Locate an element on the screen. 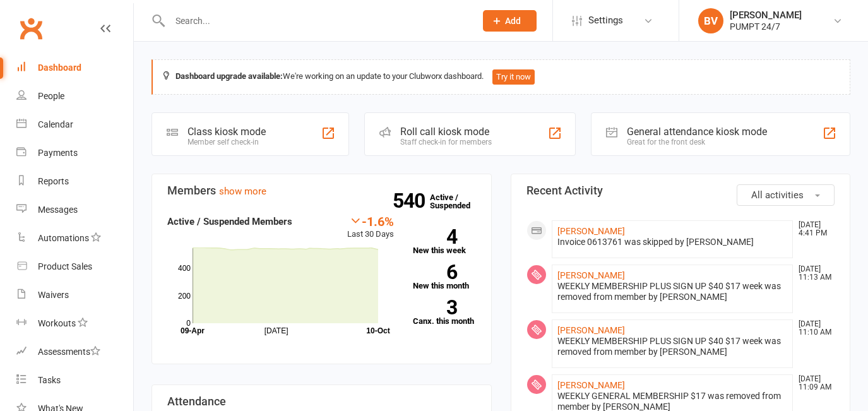  strong: 6 is located at coordinates (435, 272).